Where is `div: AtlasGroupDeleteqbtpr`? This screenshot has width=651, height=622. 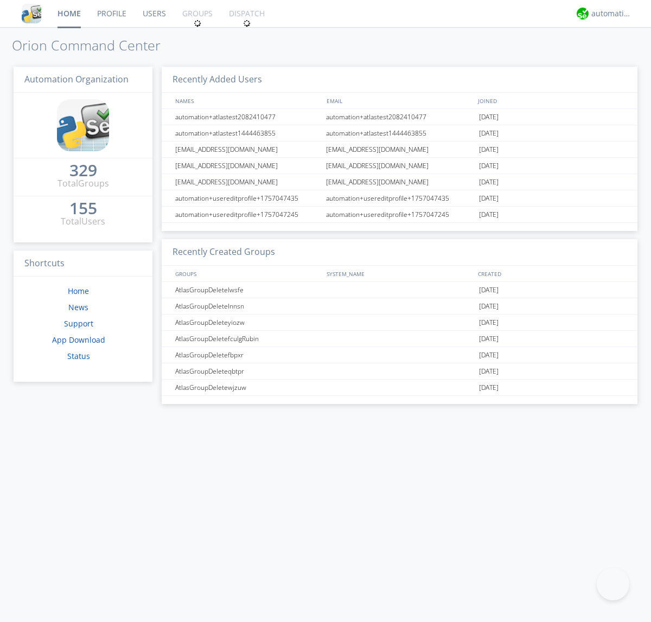
div: AtlasGroupDeleteqbtpr is located at coordinates (247, 371).